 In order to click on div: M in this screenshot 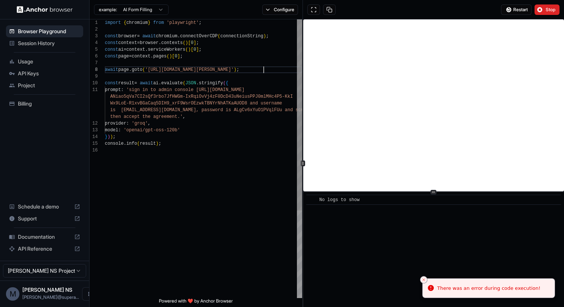, I will do `click(13, 294)`.